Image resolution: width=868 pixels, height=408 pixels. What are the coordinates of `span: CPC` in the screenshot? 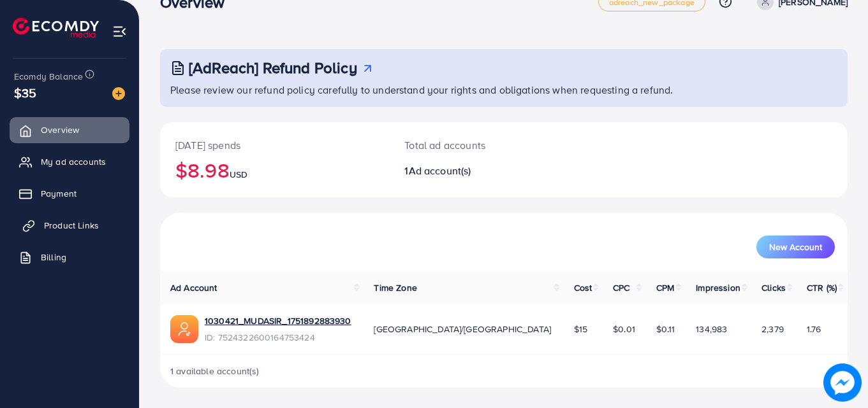 It's located at (621, 288).